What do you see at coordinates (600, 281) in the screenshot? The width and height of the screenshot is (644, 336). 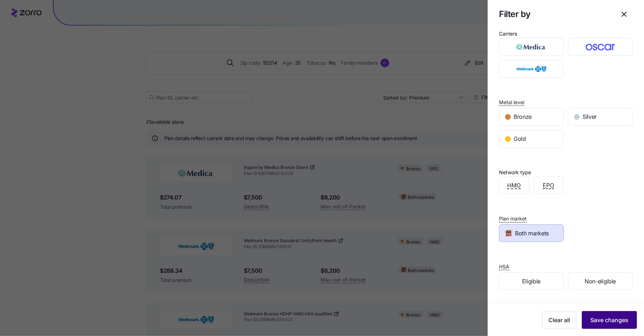 I see `span: Non-eligible` at bounding box center [600, 281].